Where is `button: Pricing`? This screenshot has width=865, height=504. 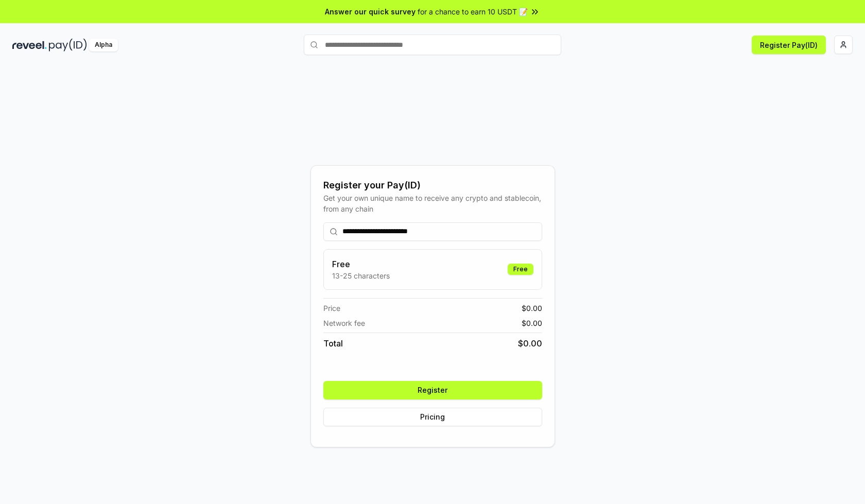 button: Pricing is located at coordinates (432, 417).